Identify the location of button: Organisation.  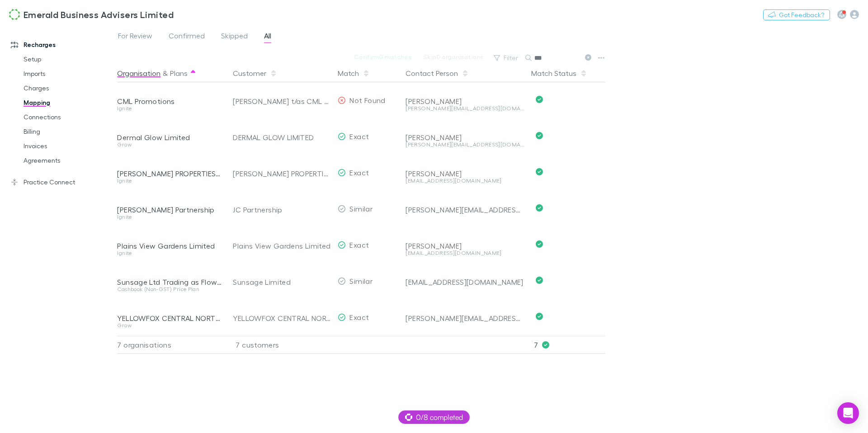
(139, 73).